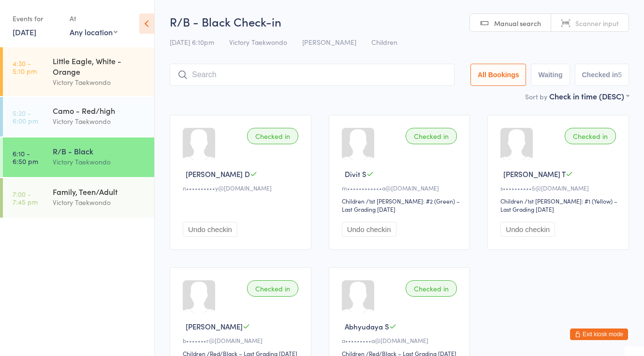  I want to click on div: At, so click(93, 19).